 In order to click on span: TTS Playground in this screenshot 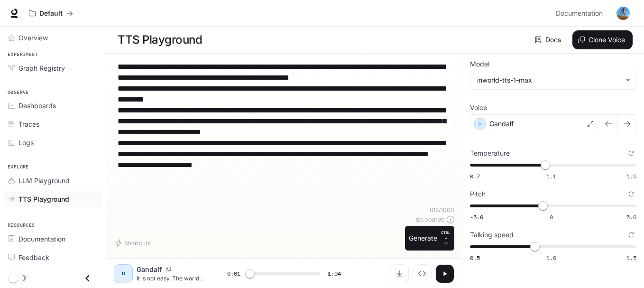, I will do `click(43, 199)`.